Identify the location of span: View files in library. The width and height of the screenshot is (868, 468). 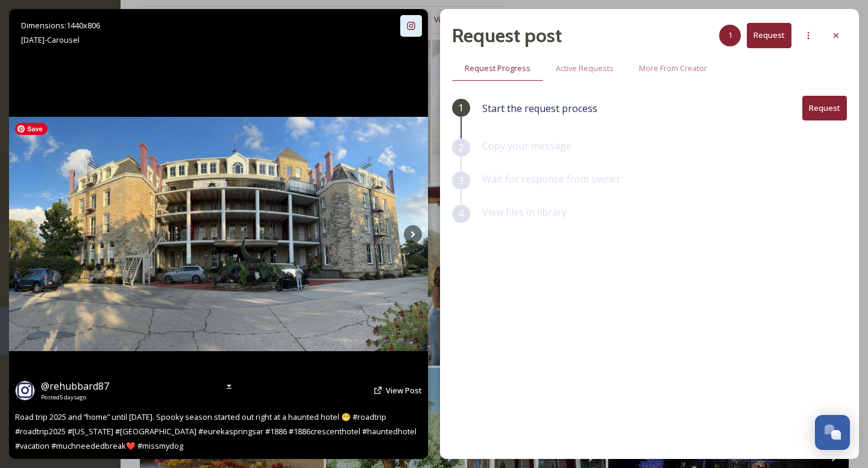
(524, 212).